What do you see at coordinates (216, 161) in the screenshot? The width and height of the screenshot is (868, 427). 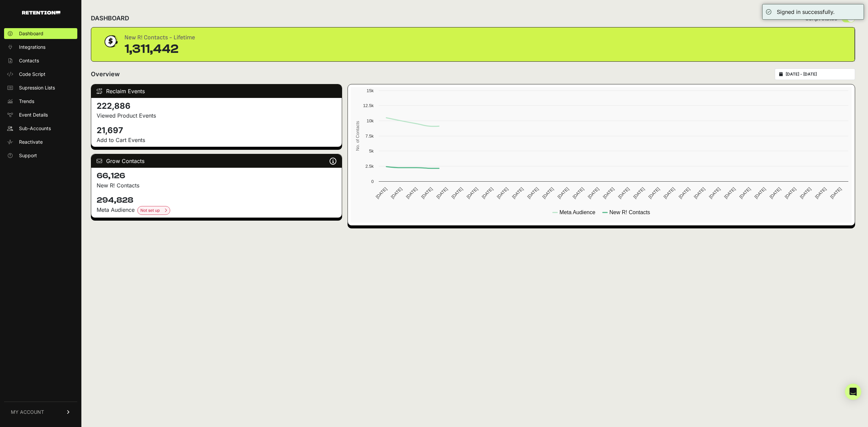 I see `div: Grow Contacts` at bounding box center [216, 161].